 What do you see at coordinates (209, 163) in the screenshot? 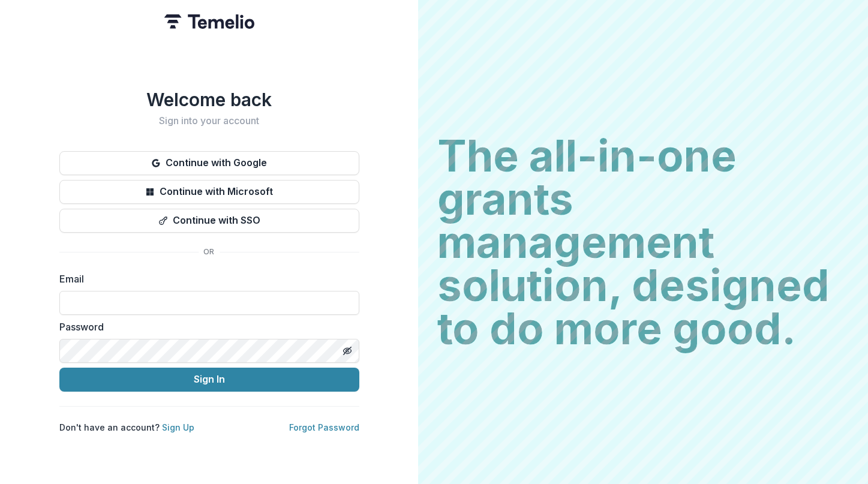
I see `button: Continue with Google` at bounding box center [209, 163].